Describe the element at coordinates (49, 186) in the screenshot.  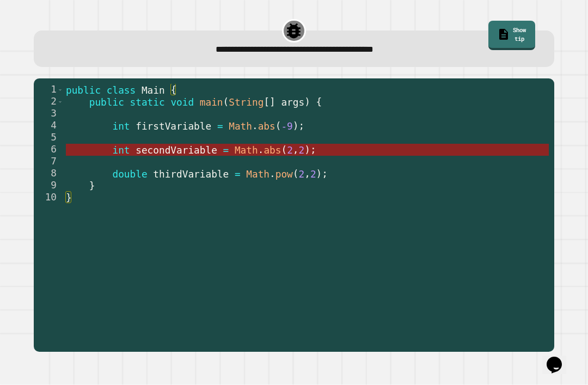
I see `div: 9` at that location.